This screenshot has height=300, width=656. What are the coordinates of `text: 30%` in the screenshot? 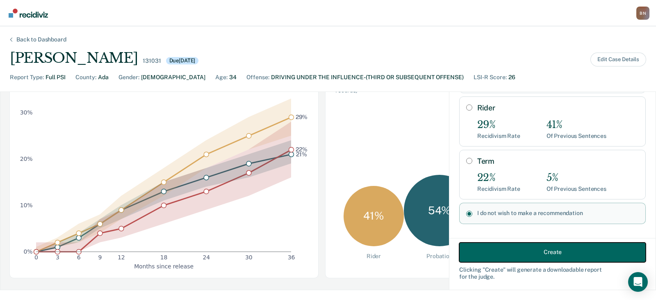 It's located at (26, 112).